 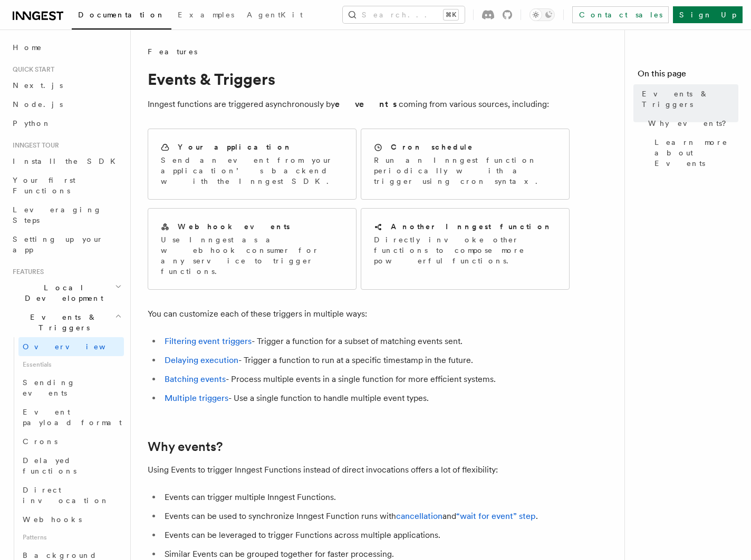 What do you see at coordinates (696, 153) in the screenshot?
I see `span: Learn more about Events` at bounding box center [696, 153].